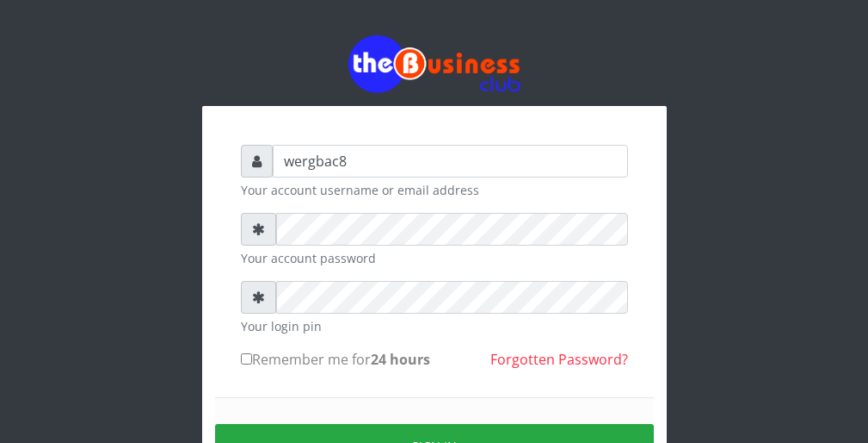  What do you see at coordinates (336, 359) in the screenshot?
I see `label: Remember me for` at bounding box center [336, 359].